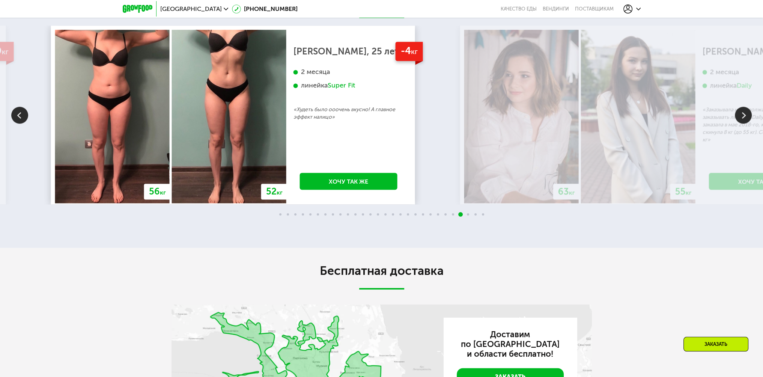  I want to click on div: 55, so click(683, 191).